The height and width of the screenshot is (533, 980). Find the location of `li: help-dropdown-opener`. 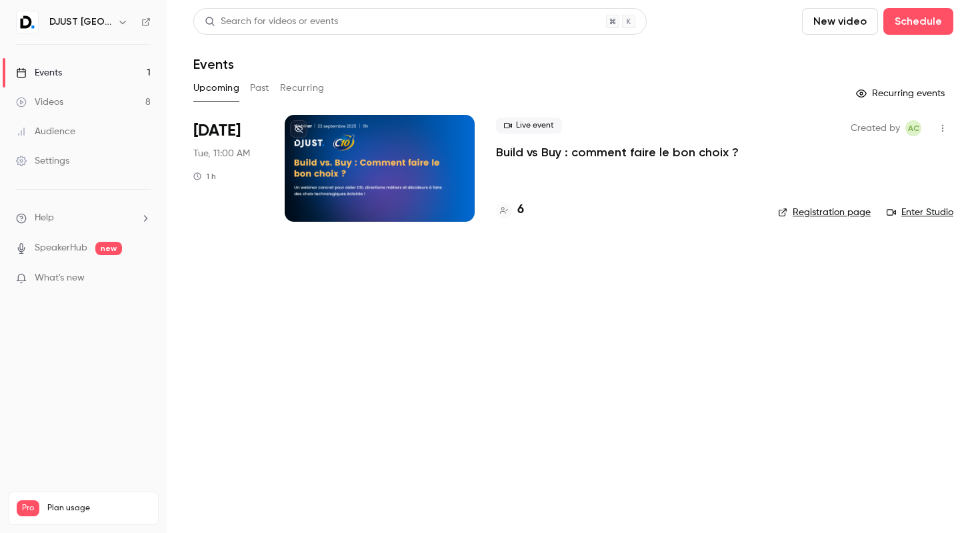

li: help-dropdown-opener is located at coordinates (83, 217).